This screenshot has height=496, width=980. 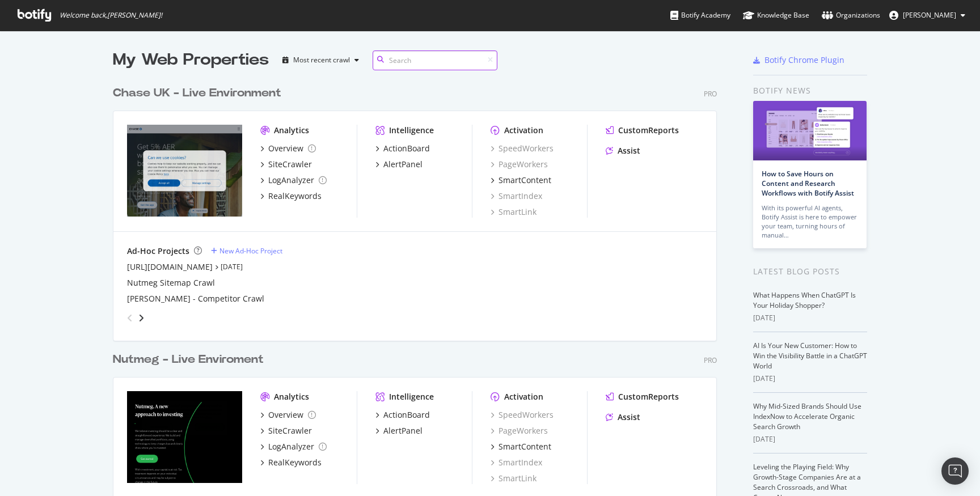 I want to click on a: Botify Chrome Plugin, so click(x=798, y=60).